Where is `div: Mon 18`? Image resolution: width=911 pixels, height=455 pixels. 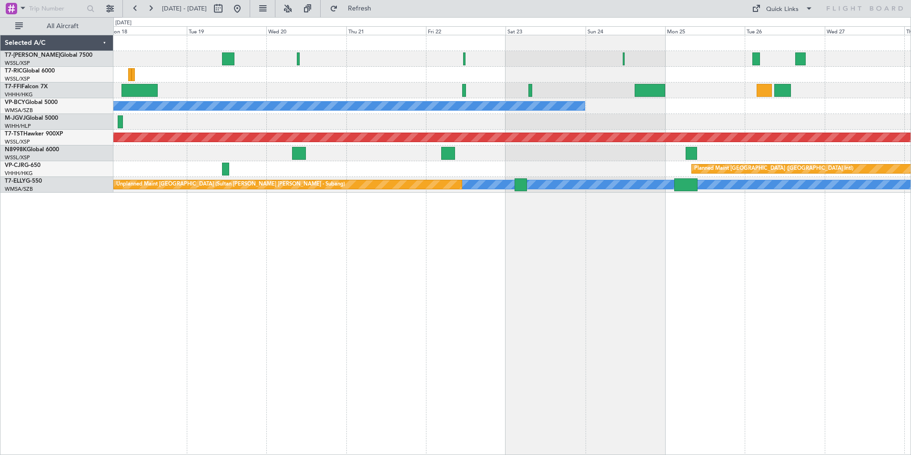 div: Mon 18 is located at coordinates (147, 30).